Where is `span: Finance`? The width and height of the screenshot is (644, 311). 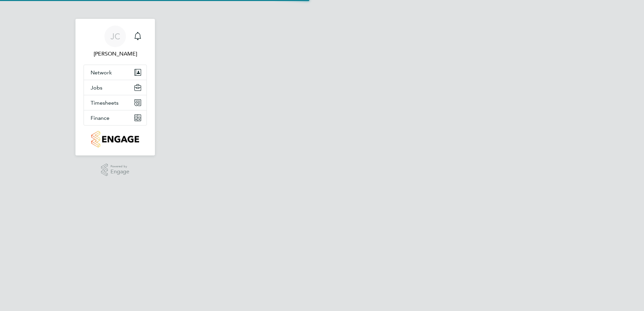 span: Finance is located at coordinates (100, 118).